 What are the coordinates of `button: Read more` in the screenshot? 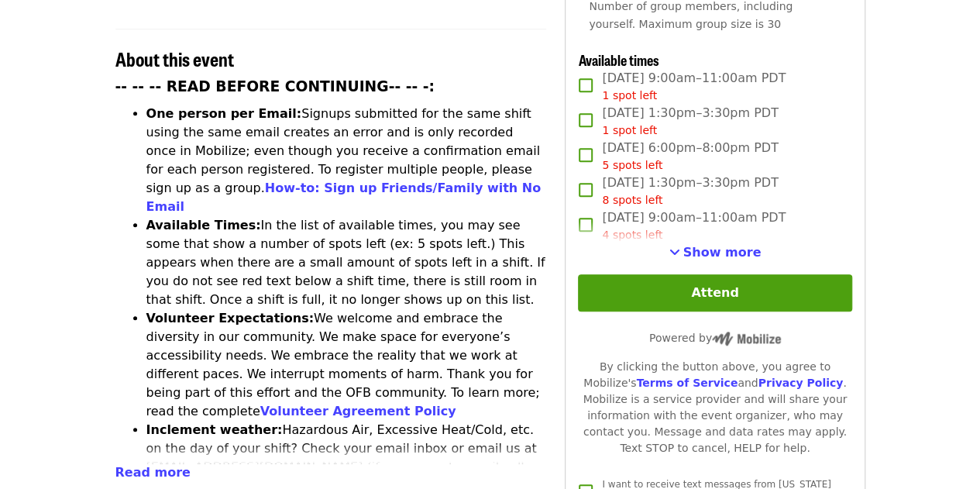 It's located at (153, 473).